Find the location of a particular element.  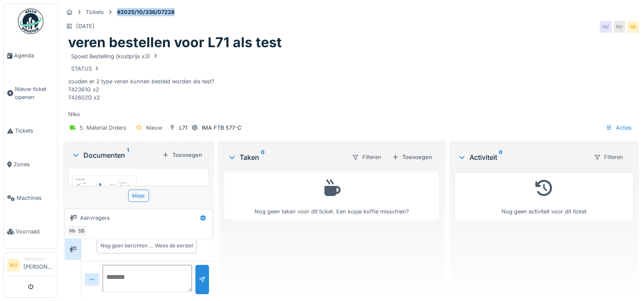

span: Voorraad is located at coordinates (35, 231).